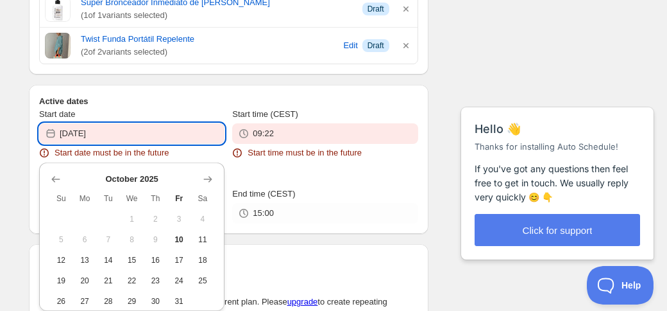  I want to click on span: Edit, so click(350, 46).